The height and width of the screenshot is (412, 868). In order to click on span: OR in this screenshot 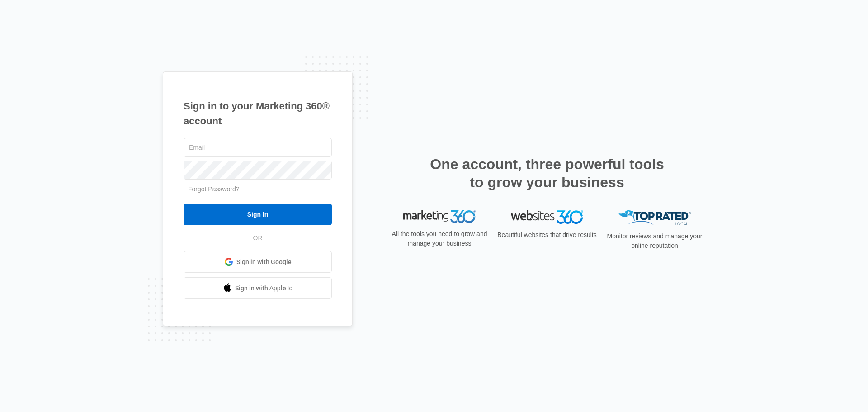, I will do `click(258, 238)`.